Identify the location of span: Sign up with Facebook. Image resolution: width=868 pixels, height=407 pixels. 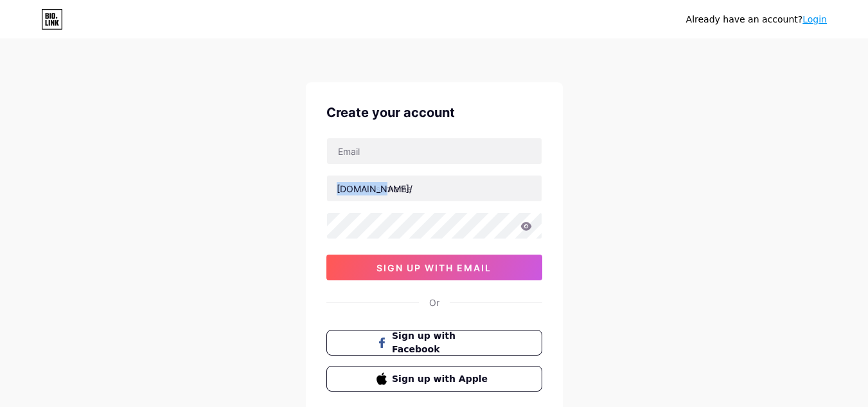
(441, 342).